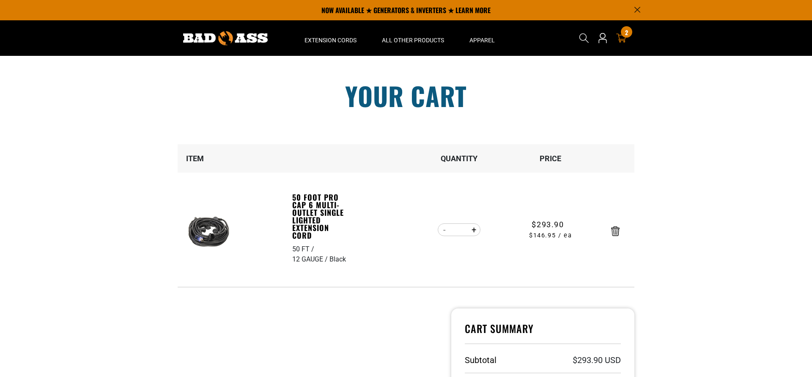  Describe the element at coordinates (406, 96) in the screenshot. I see `h1: Your cart` at that location.